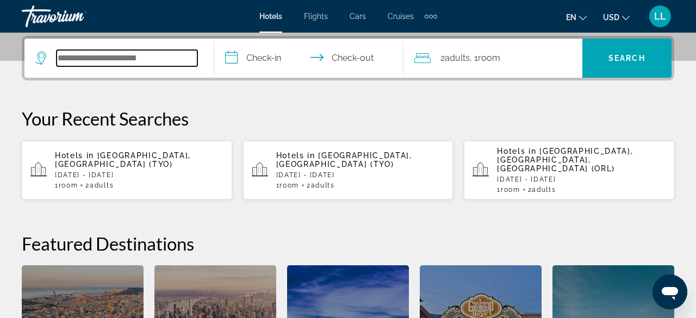 This screenshot has width=696, height=318. I want to click on button: Change currency, so click(616, 17).